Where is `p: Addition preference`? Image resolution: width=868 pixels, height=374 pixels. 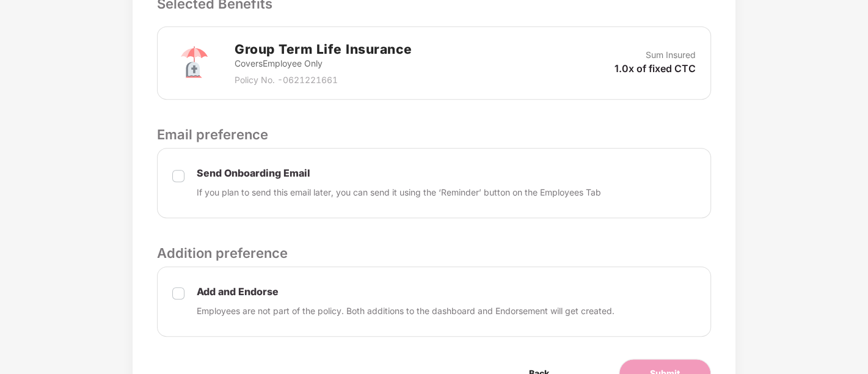 p: Addition preference is located at coordinates (434, 253).